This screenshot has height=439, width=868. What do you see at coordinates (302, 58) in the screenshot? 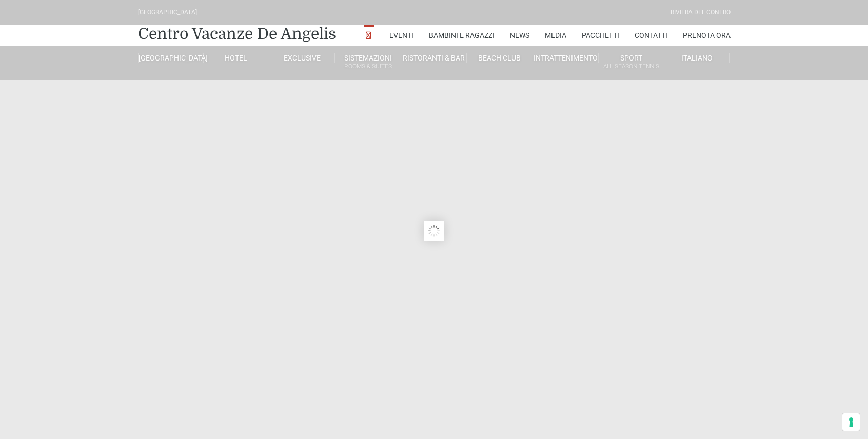
I see `a: Exclusive` at bounding box center [302, 58].